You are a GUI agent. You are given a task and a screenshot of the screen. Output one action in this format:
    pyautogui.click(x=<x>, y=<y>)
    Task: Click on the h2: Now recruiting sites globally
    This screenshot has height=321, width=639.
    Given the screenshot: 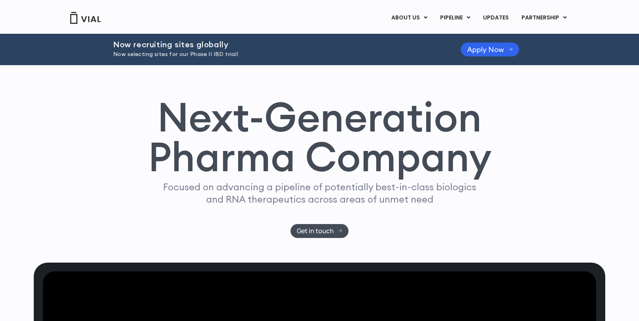 What is the action you would take?
    pyautogui.click(x=277, y=44)
    